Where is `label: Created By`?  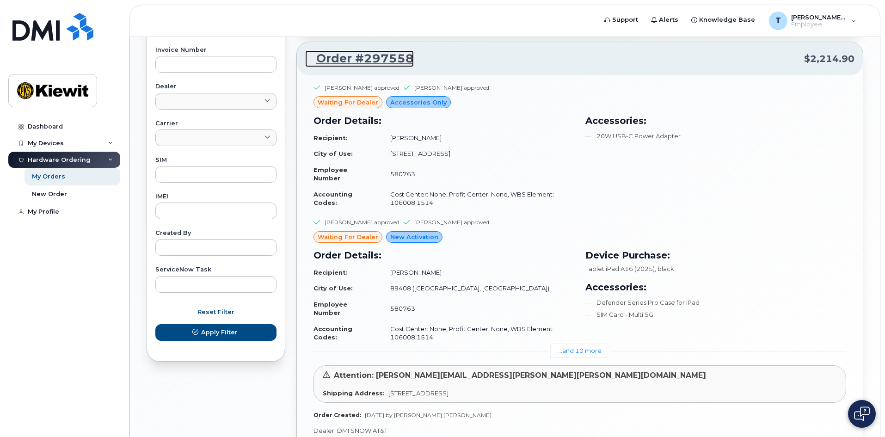 label: Created By is located at coordinates (216, 233).